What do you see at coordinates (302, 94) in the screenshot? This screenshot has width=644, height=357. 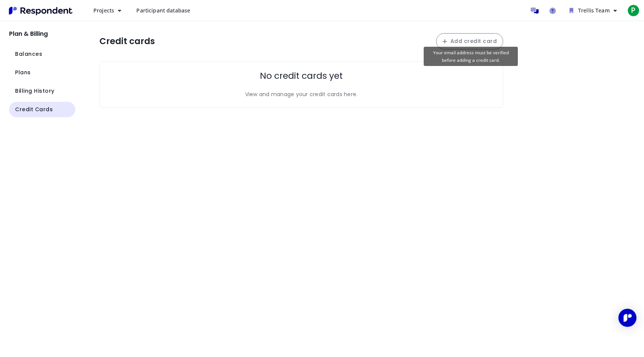 I see `p: View and manage your credit cards here.` at bounding box center [302, 94].